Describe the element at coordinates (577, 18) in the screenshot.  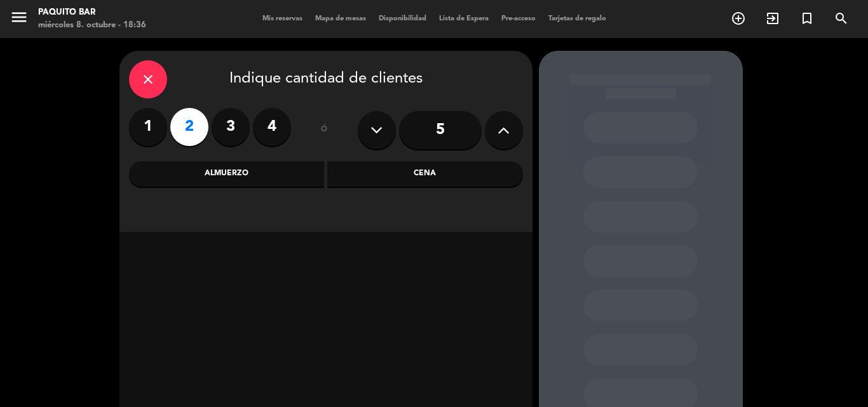
I see `span: Tarjetas de regalo` at that location.